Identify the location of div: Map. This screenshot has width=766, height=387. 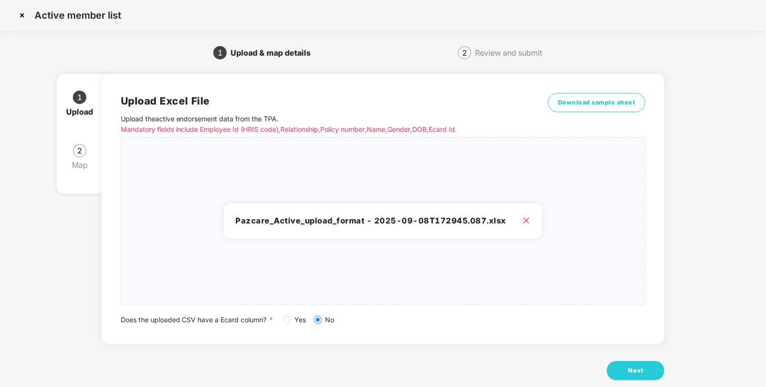
(83, 165).